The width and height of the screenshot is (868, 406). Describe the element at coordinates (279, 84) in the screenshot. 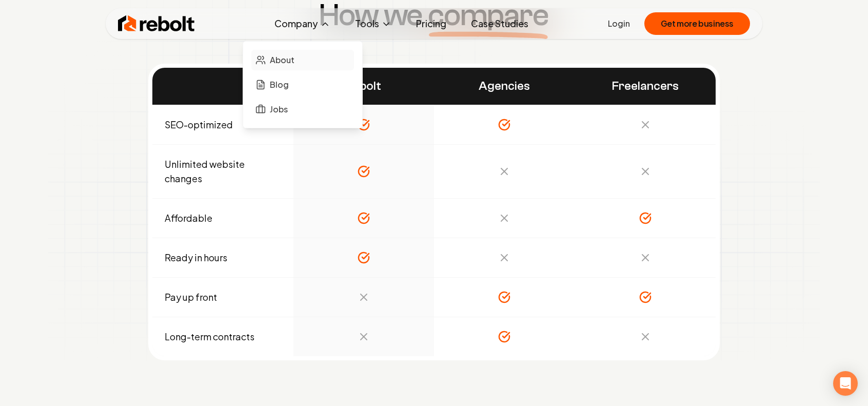

I see `span: Blog` at that location.